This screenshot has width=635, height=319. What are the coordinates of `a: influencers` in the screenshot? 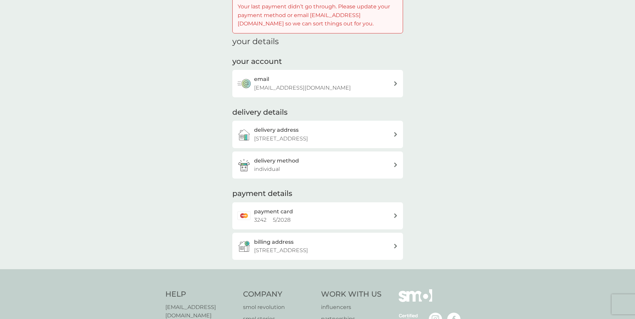 It's located at (351, 308).